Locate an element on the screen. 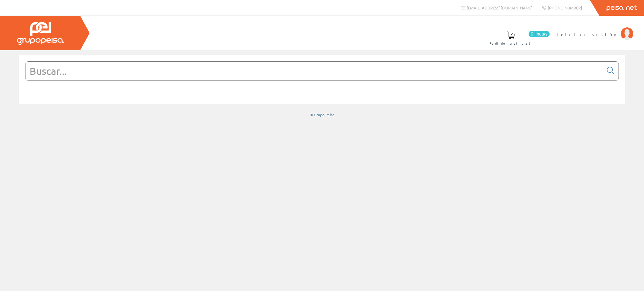 The height and width of the screenshot is (291, 644). div: © Grupo Peisa is located at coordinates (322, 114).